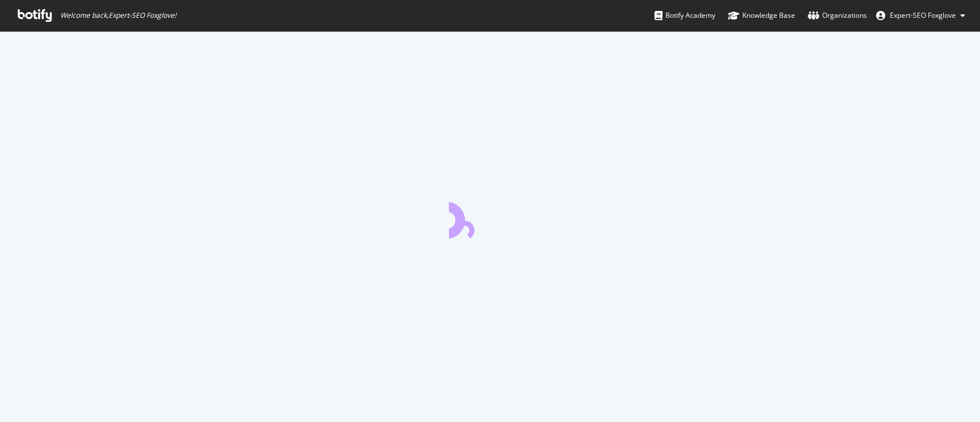  I want to click on div: Knowledge Base, so click(762, 15).